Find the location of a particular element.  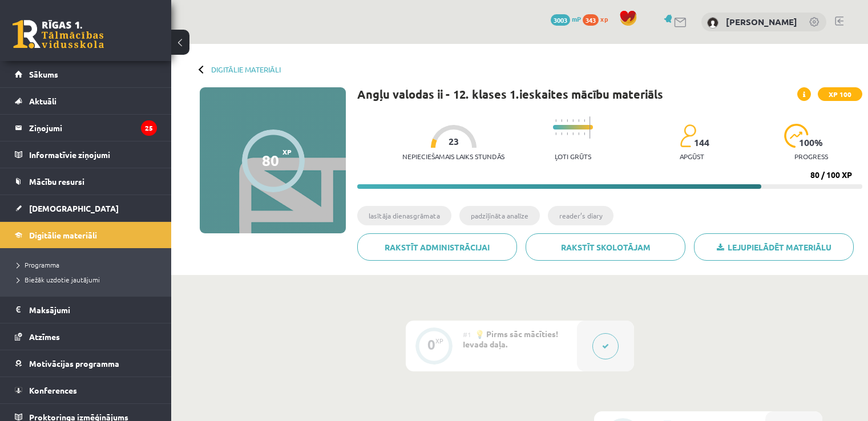

span: Sākums is located at coordinates (44, 74).